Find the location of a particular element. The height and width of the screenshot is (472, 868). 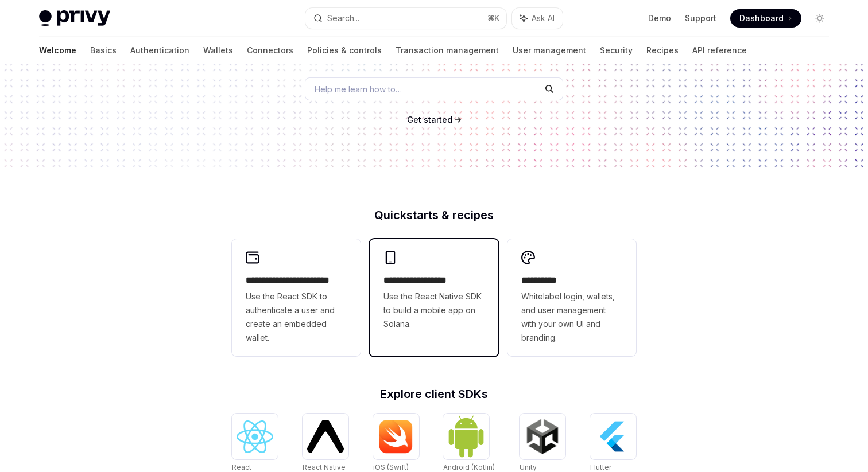

a: Transaction management is located at coordinates (447, 50).